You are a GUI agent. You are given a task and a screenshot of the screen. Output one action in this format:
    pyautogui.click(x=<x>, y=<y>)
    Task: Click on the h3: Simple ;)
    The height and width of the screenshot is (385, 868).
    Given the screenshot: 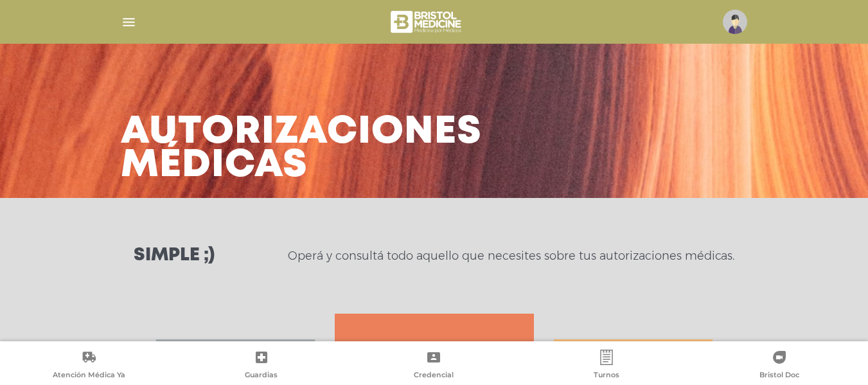 What is the action you would take?
    pyautogui.click(x=174, y=255)
    